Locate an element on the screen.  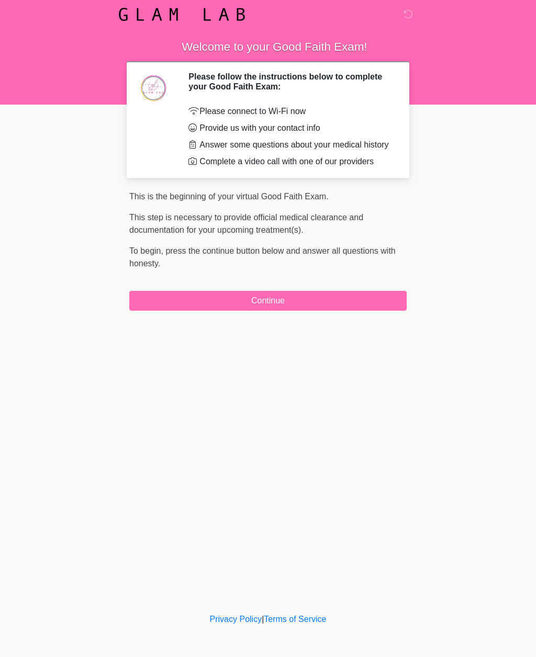
li: Provide us with your contact info is located at coordinates (289, 128).